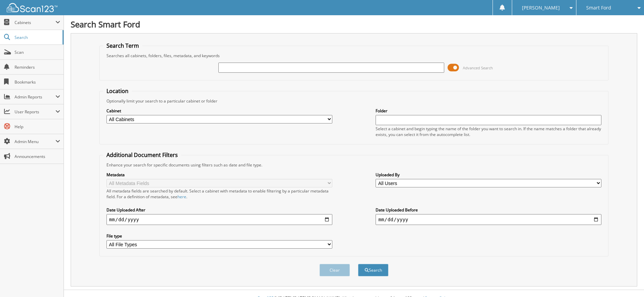 The height and width of the screenshot is (297, 644). Describe the element at coordinates (37, 82) in the screenshot. I see `span: Bookmarks` at that location.